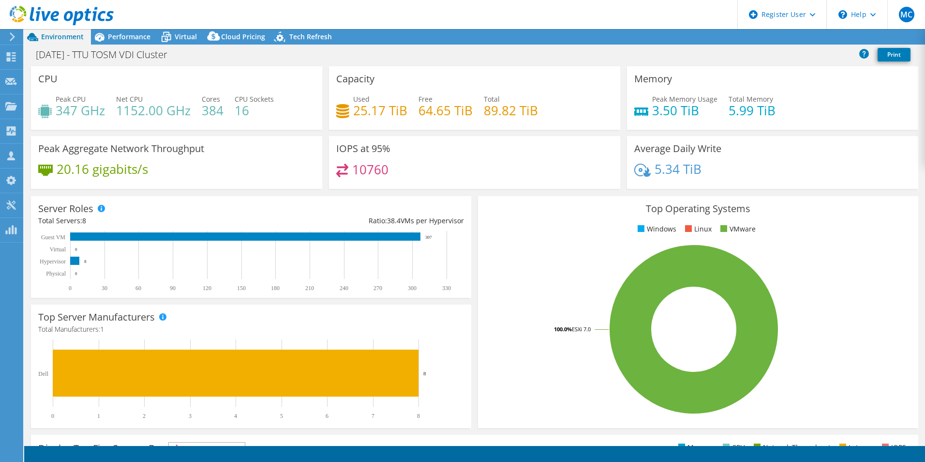 This screenshot has width=925, height=462. What do you see at coordinates (697, 229) in the screenshot?
I see `li: Linux` at bounding box center [697, 229].